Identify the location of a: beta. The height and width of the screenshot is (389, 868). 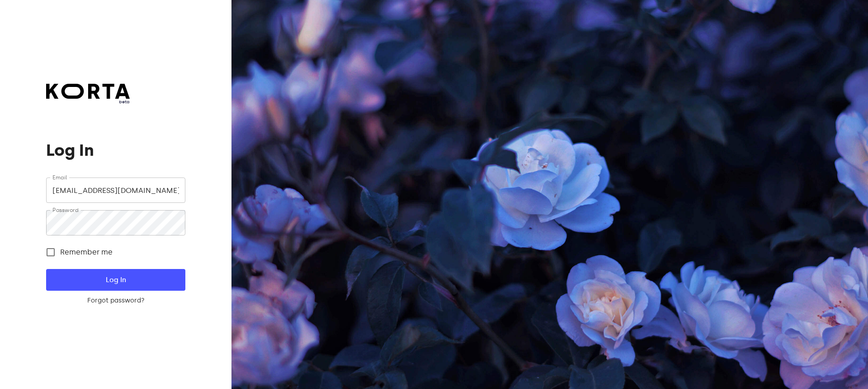
(88, 94).